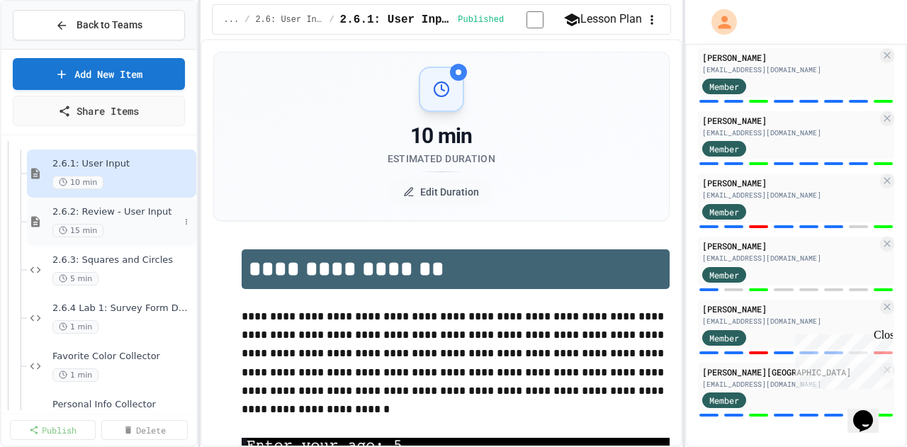 This screenshot has width=907, height=447. What do you see at coordinates (123, 260) in the screenshot?
I see `span: 2.6.3: Squares and Circles` at bounding box center [123, 260].